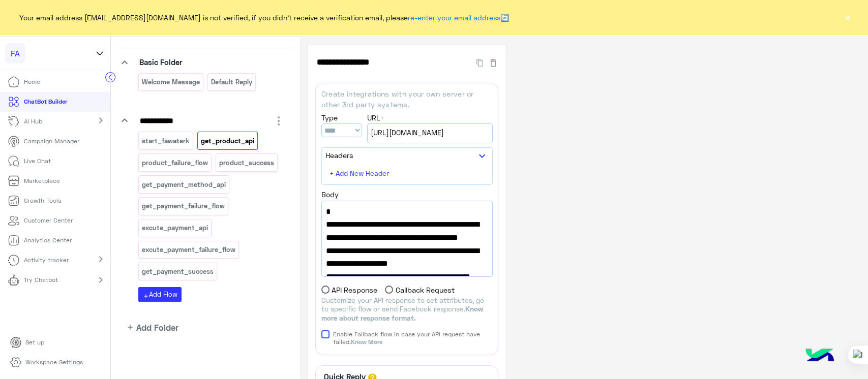 Image resolution: width=868 pixels, height=379 pixels. Describe the element at coordinates (407, 283) in the screenshot. I see `span: "failure_flow_name":"product_failure_flow",` at that location.